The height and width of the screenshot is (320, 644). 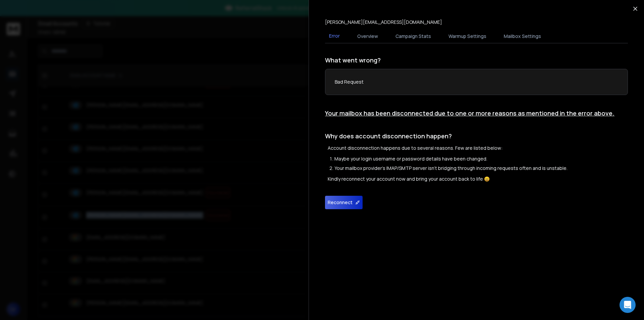 What do you see at coordinates (476, 136) in the screenshot?
I see `h1: Why does account disconnection happen?` at bounding box center [476, 136].